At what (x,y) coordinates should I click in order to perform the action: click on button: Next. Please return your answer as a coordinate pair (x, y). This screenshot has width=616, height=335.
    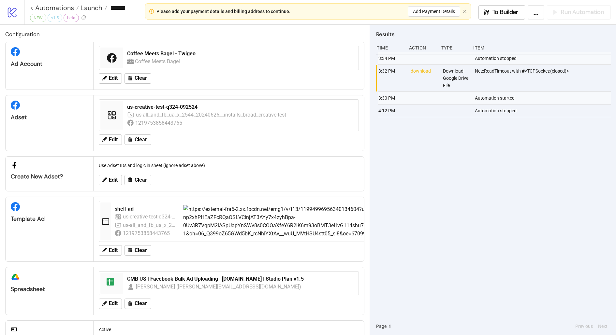
    Looking at the image, I should click on (602, 326).